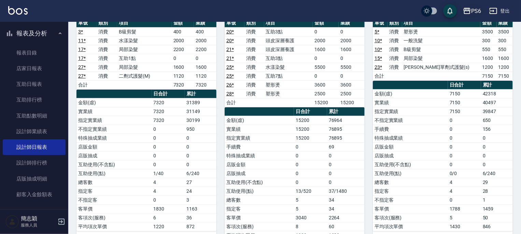 The height and width of the screenshot is (234, 521). I want to click on td: 7320, so click(183, 85).